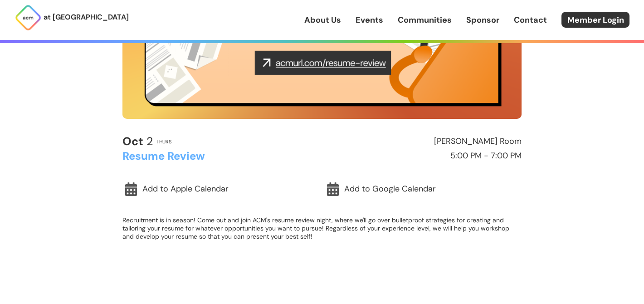 The image size is (644, 304). I want to click on a: Events, so click(369, 20).